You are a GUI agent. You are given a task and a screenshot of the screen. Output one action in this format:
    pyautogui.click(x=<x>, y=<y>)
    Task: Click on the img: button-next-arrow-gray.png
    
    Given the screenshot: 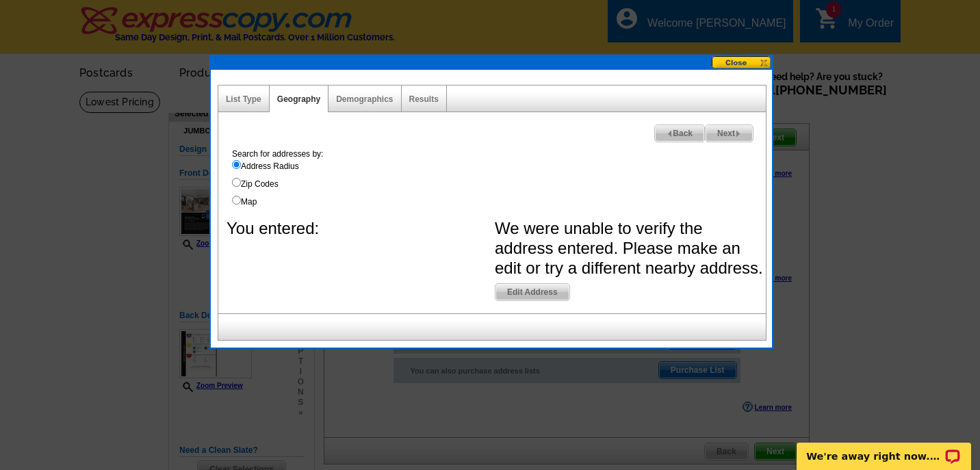 What is the action you would take?
    pyautogui.click(x=738, y=133)
    